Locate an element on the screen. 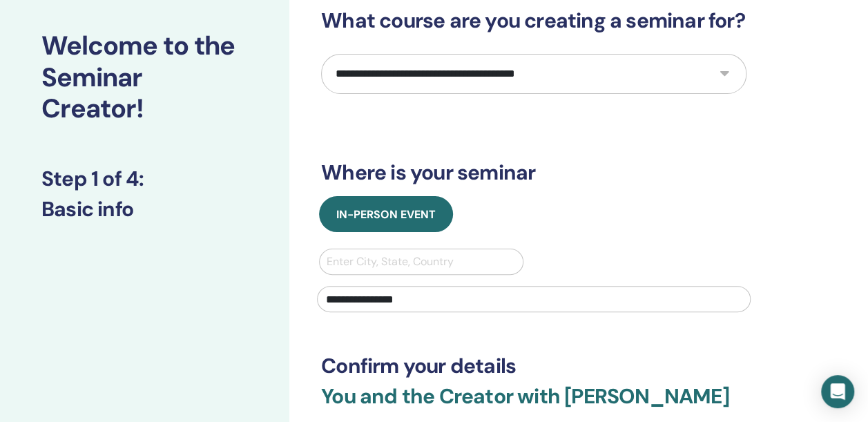 The height and width of the screenshot is (422, 868). h2: Welcome to the Seminar Creator! is located at coordinates (144, 77).